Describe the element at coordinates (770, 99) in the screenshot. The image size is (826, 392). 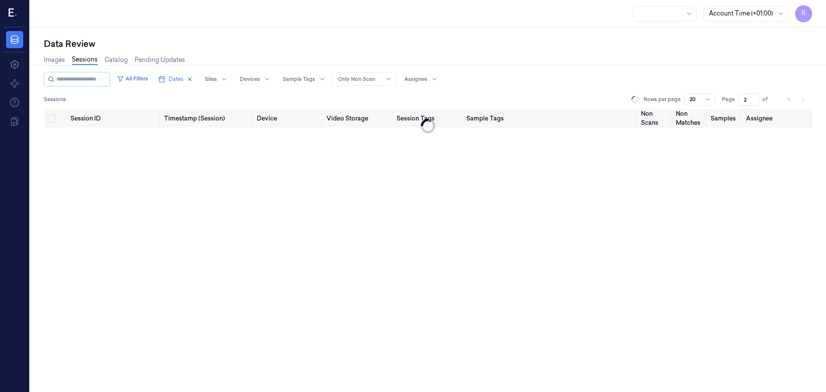
I see `span: of` at that location.